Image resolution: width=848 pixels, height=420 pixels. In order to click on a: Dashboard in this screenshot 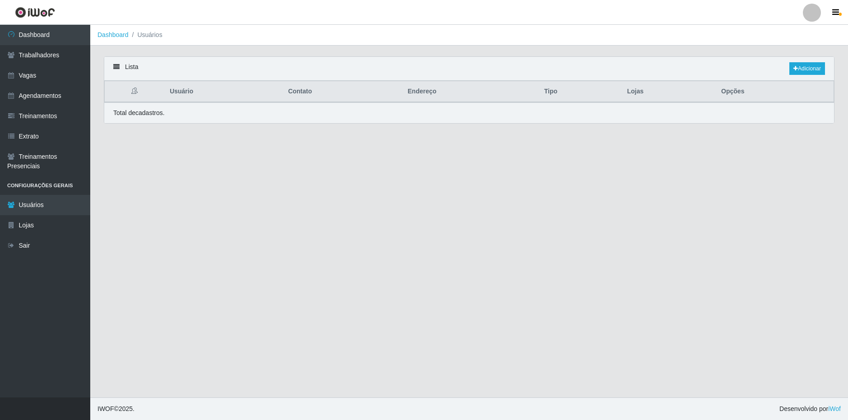, I will do `click(113, 35)`.